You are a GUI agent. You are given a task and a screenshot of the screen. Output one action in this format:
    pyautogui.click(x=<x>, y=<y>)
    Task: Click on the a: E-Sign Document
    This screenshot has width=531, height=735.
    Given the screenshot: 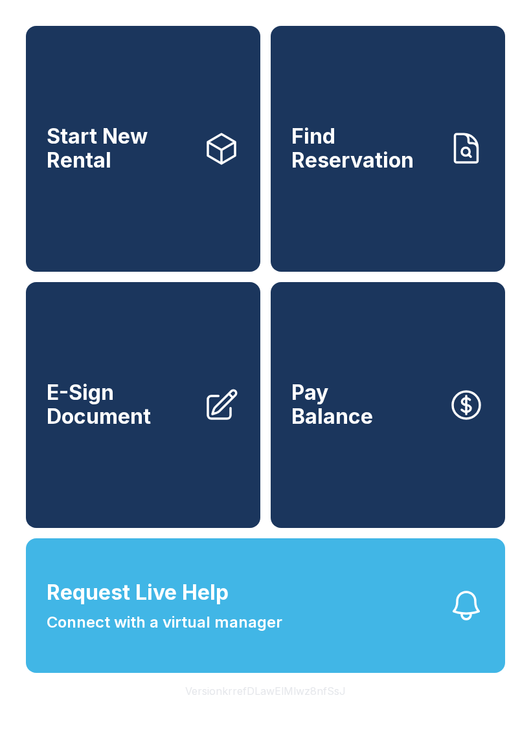 What is the action you would take?
    pyautogui.click(x=143, y=405)
    